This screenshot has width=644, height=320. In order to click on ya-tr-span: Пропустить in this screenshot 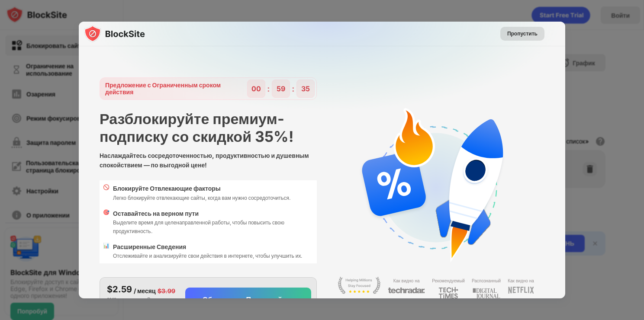, I will do `click(522, 33)`.